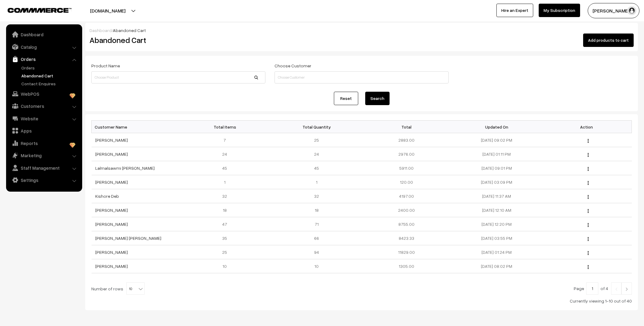 This screenshot has width=644, height=326. I want to click on th: Action, so click(587, 126).